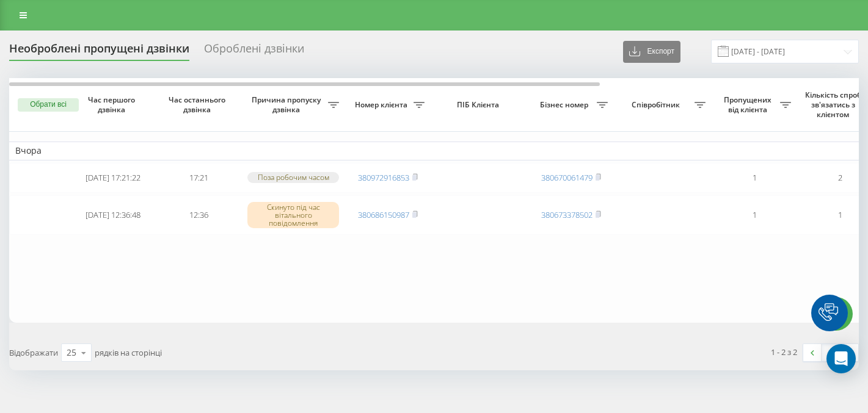 This screenshot has height=413, width=868. Describe the element at coordinates (293, 177) in the screenshot. I see `div: Поза робочим часом` at that location.